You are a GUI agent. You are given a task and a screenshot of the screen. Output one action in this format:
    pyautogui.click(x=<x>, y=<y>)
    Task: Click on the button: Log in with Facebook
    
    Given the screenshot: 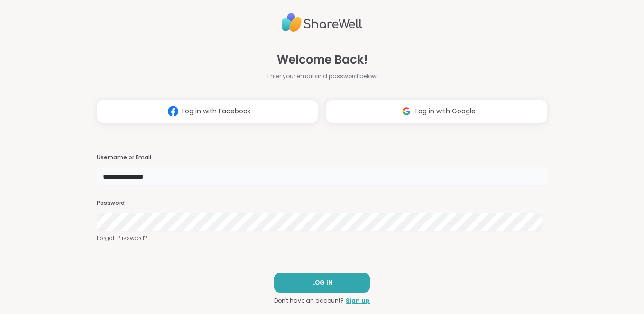 What is the action you would take?
    pyautogui.click(x=207, y=112)
    